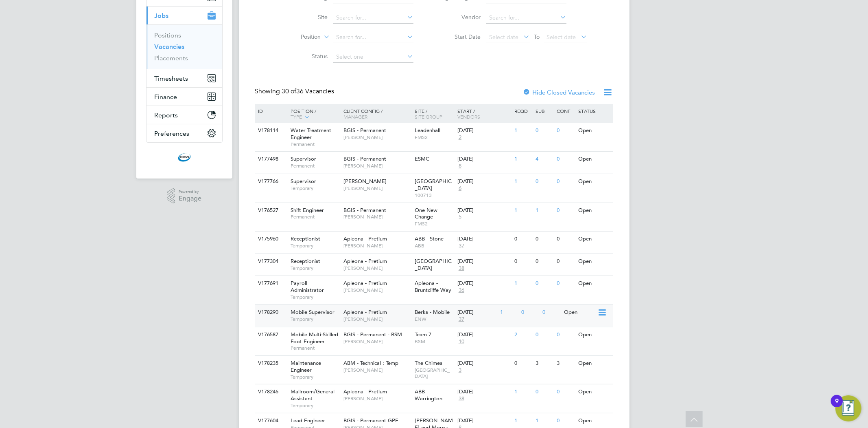 The height and width of the screenshot is (428, 868). I want to click on div: Sub, so click(544, 110).